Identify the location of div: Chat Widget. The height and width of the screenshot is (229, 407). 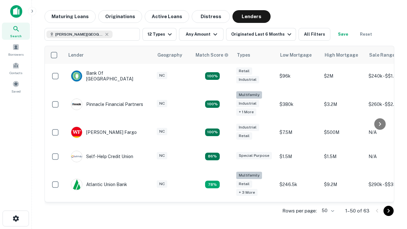
(391, 173).